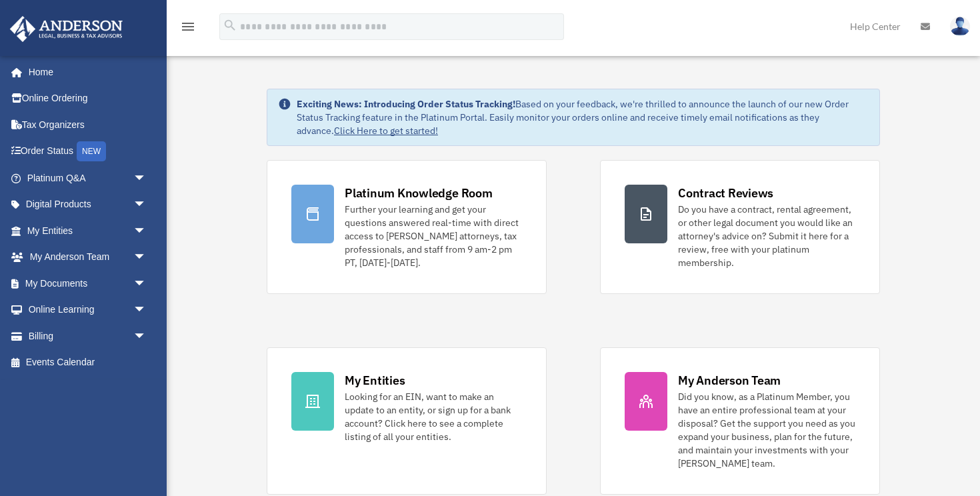  Describe the element at coordinates (433, 416) in the screenshot. I see `div: Looking for an EIN, want to make an update to an entity, or sign up for a bank account? Click her...` at that location.